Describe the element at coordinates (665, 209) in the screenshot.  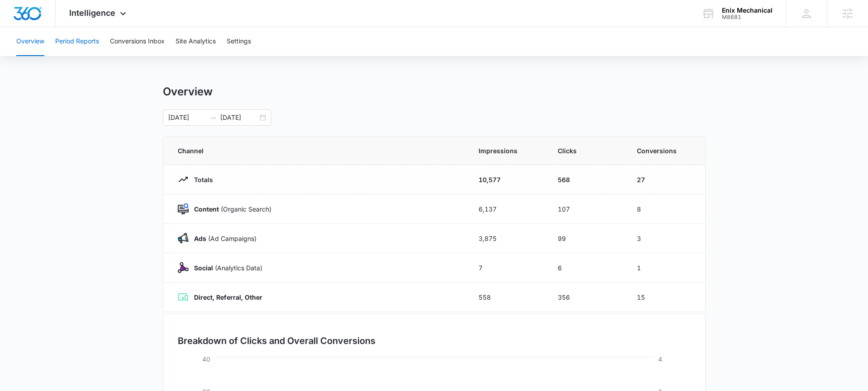
I see `td: 8` at that location.